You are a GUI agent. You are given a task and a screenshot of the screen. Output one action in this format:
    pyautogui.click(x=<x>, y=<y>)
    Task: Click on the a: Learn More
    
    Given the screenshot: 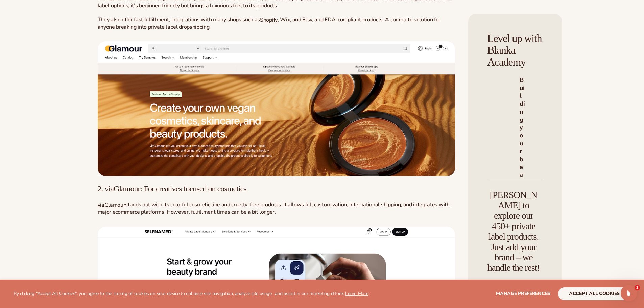 What is the action you would take?
    pyautogui.click(x=356, y=294)
    